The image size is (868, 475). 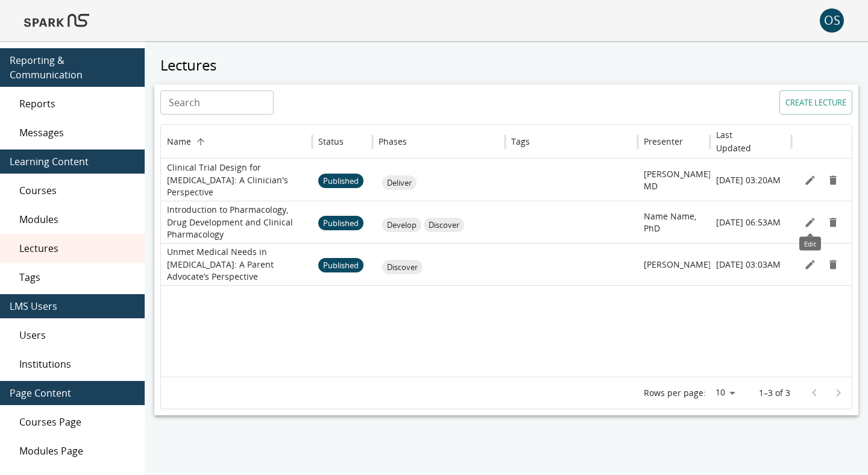 I want to click on div: Presenter, so click(x=663, y=141).